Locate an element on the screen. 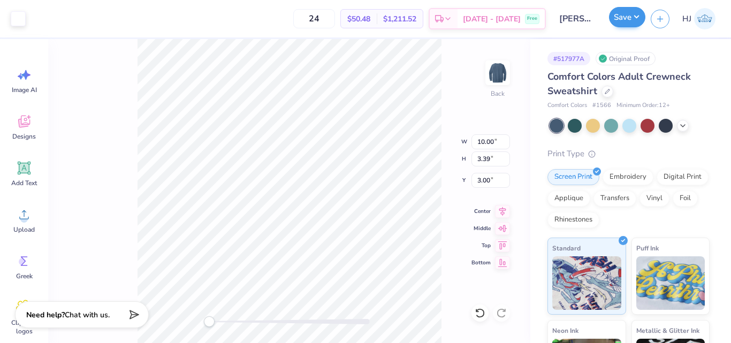 This screenshot has width=731, height=343. span: $1,211.52 is located at coordinates (400, 19).